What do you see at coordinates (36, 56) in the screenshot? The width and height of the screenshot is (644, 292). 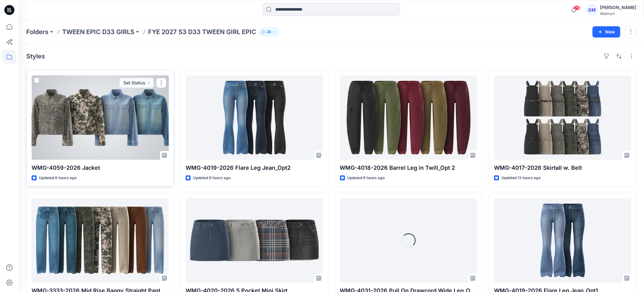 I see `h4: Styles` at bounding box center [36, 56].